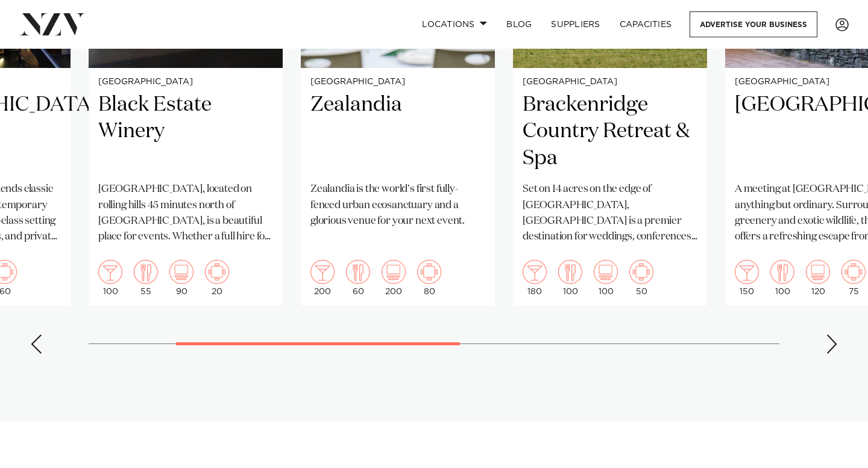  What do you see at coordinates (182, 278) in the screenshot?
I see `div: 90` at bounding box center [182, 278].